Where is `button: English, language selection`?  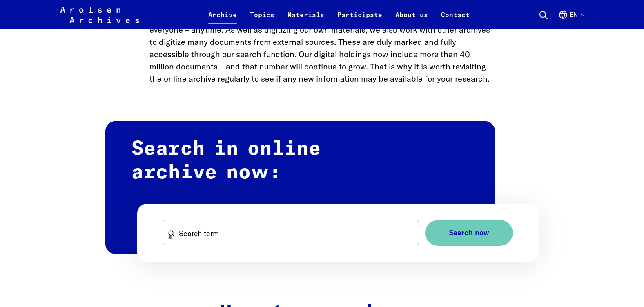
button: English, language selection is located at coordinates (571, 19).